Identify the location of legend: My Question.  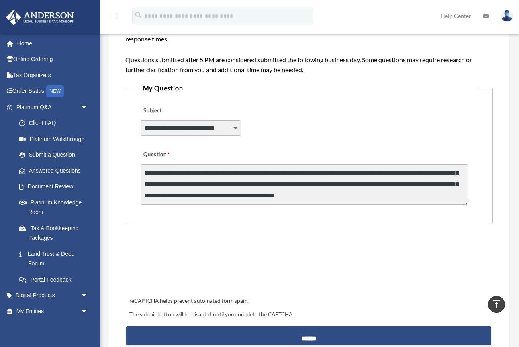
(309, 88).